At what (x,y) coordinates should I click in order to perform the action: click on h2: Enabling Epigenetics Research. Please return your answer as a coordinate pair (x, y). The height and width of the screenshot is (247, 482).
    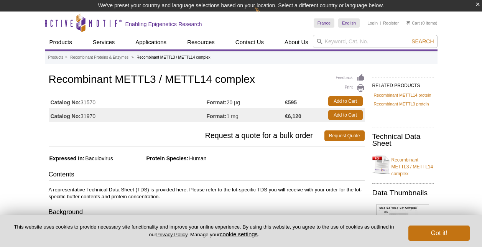
    Looking at the image, I should click on (164, 24).